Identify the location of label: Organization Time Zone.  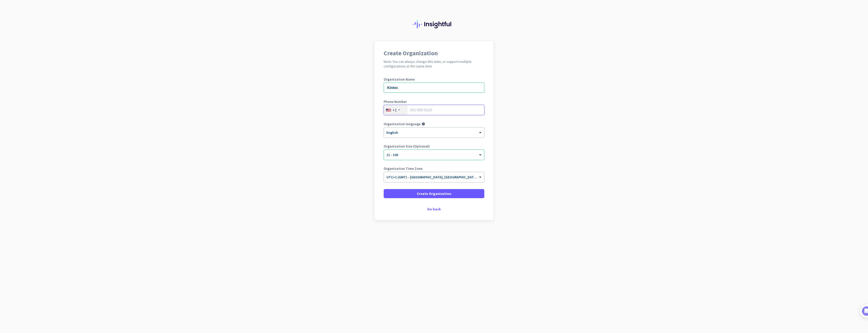
(434, 168).